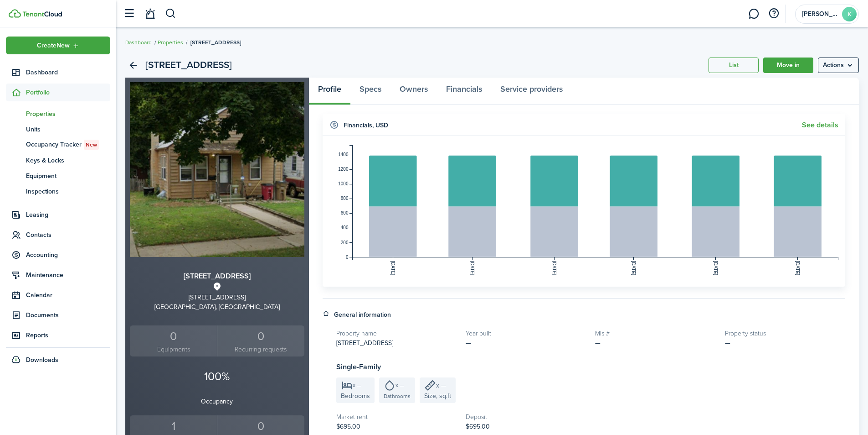 This screenshot has width=868, height=435. What do you see at coordinates (68, 160) in the screenshot?
I see `span: Keys & Locks` at bounding box center [68, 160].